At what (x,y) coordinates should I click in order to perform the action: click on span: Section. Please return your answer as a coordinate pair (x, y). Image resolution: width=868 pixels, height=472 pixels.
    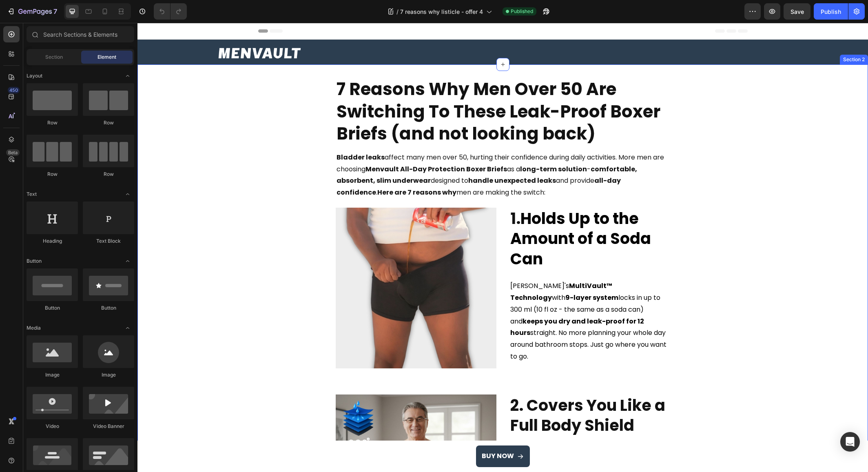
    Looking at the image, I should click on (54, 57).